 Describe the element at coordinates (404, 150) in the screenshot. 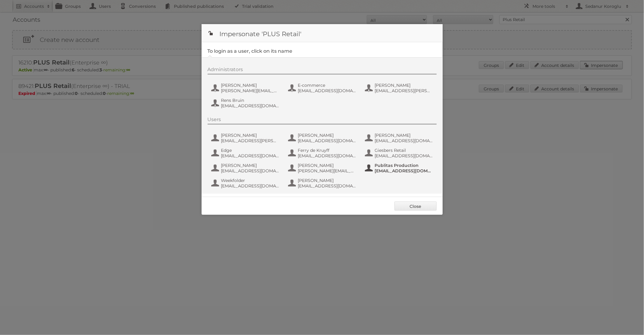

I see `span: Giesbers Retail` at that location.